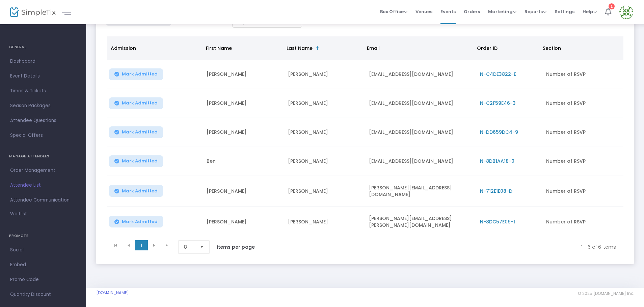 The width and height of the screenshot is (644, 307). What do you see at coordinates (189, 247) in the screenshot?
I see `span: 8` at bounding box center [189, 247].